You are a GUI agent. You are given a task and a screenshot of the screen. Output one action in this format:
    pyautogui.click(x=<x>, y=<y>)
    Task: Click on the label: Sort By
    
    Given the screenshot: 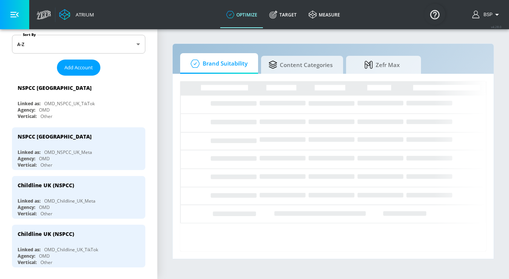 What is the action you would take?
    pyautogui.click(x=29, y=34)
    